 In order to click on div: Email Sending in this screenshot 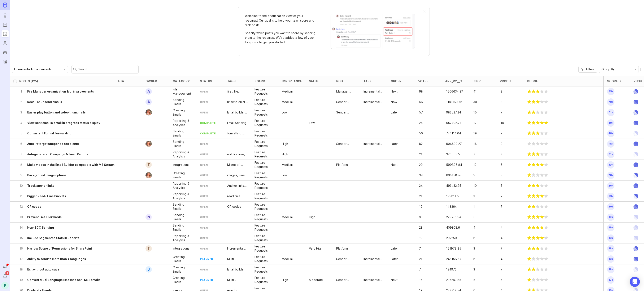, I will do `click(237, 123)`.